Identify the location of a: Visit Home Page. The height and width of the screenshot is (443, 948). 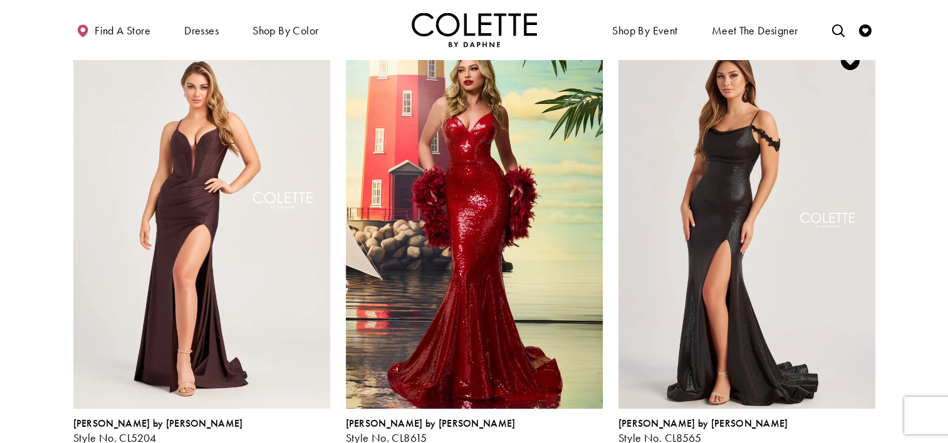
(474, 29).